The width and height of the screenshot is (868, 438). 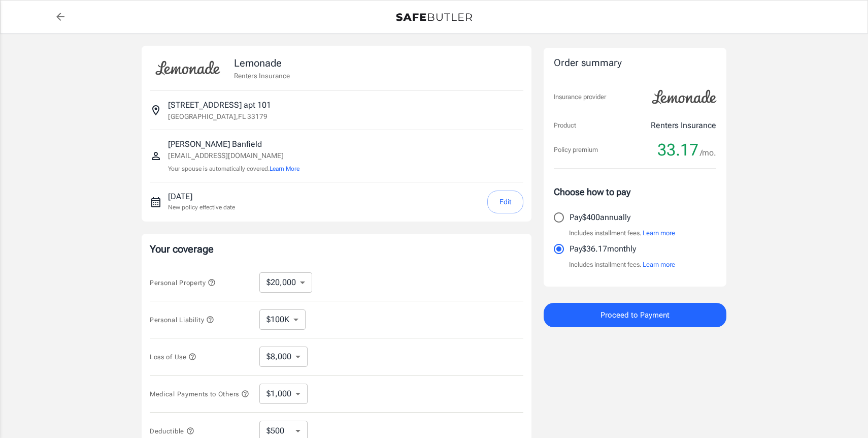 What do you see at coordinates (635, 315) in the screenshot?
I see `button: Proceed to Payment` at bounding box center [635, 315].